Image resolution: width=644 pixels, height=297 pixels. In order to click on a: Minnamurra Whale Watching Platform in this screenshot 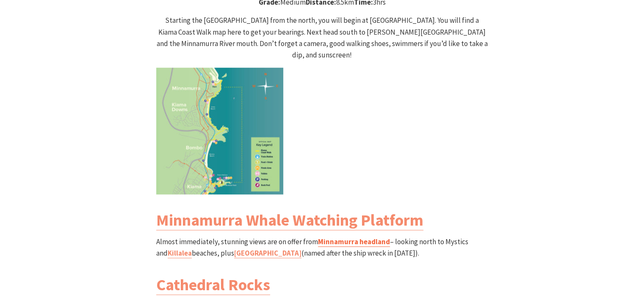, I will do `click(289, 220)`.